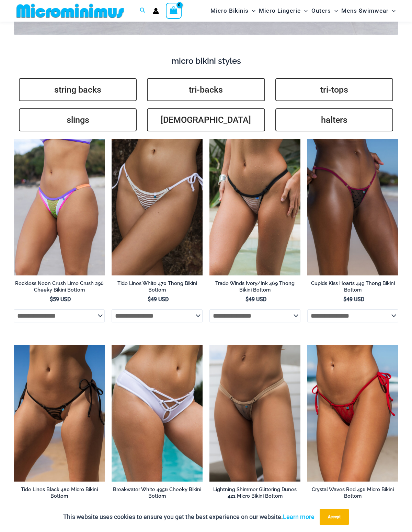 Image resolution: width=412 pixels, height=532 pixels. What do you see at coordinates (255, 413) in the screenshot?
I see `a: Lightning Shimmer Glittering Dunes 421 Micro 01Lightning Shimmer Glittering Dunes 317 Tri Top 421...` at bounding box center [255, 413].